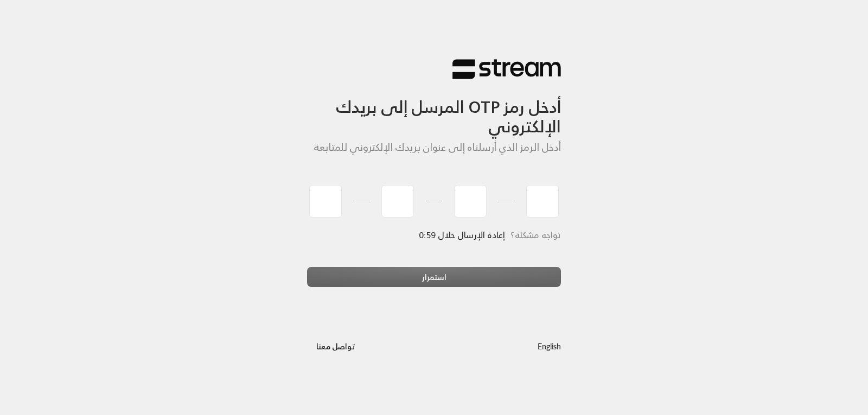 Image resolution: width=868 pixels, height=415 pixels. Describe the element at coordinates (335, 347) in the screenshot. I see `a: تواصل معنا` at that location.